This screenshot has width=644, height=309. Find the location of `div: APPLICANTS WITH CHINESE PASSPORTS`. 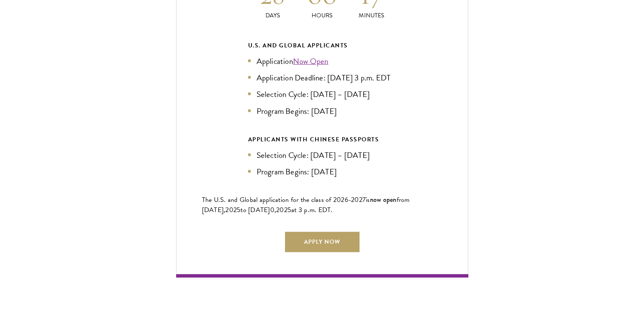

div: APPLICANTS WITH CHINESE PASSPORTS is located at coordinates (322, 139).